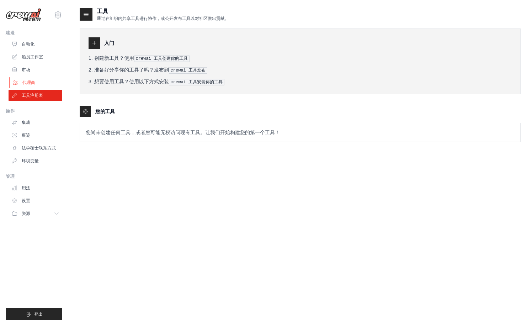 This screenshot has width=532, height=326. Describe the element at coordinates (29, 82) in the screenshot. I see `font: 代理商` at that location.